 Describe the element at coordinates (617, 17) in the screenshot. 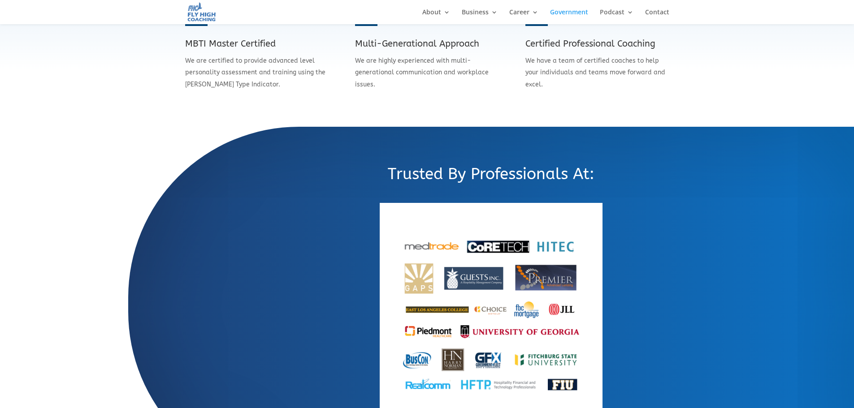

I see `a: Podcast` at that location.